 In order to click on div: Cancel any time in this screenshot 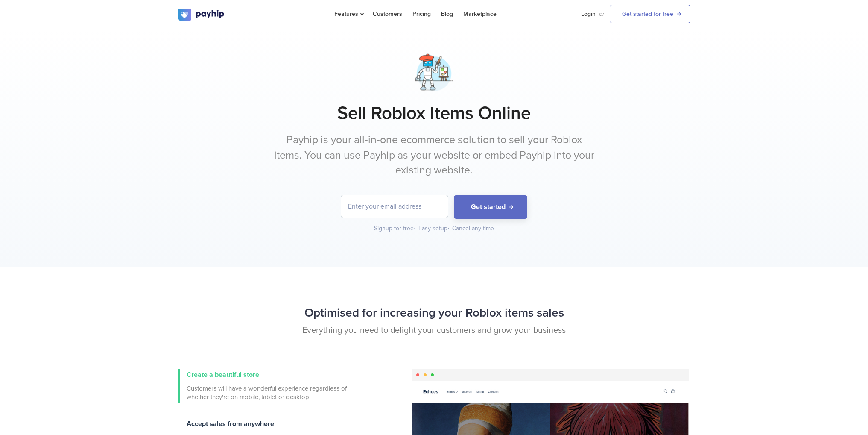, I will do `click(473, 228)`.